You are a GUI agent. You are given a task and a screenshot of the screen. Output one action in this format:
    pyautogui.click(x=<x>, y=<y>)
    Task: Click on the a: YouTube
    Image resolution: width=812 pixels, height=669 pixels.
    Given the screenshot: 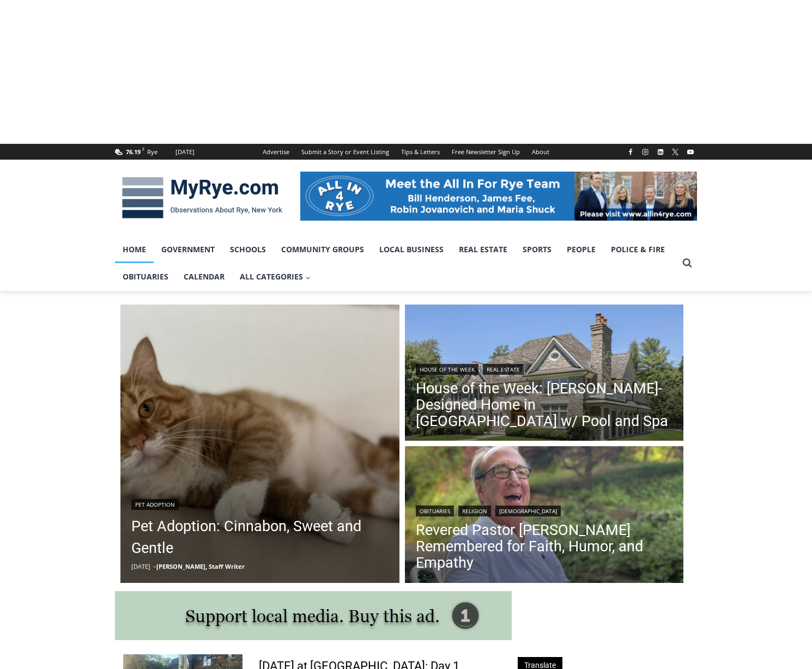 What is the action you would take?
    pyautogui.click(x=690, y=152)
    